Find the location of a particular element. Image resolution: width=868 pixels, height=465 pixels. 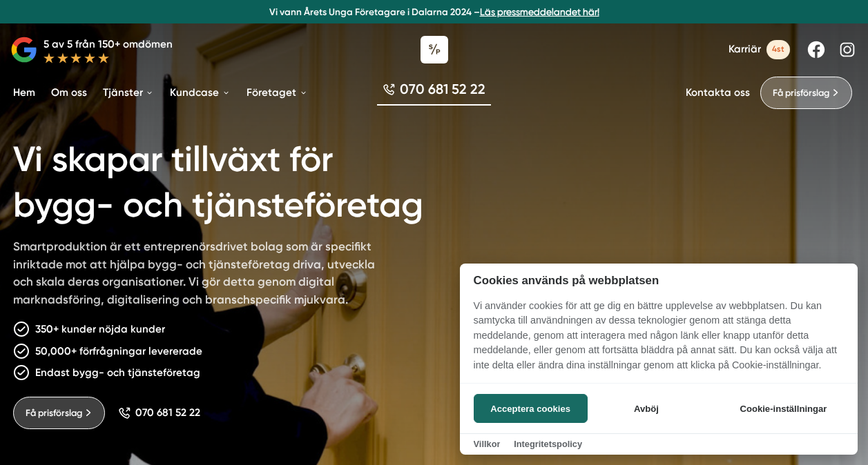

button: Avböj is located at coordinates (645, 409).